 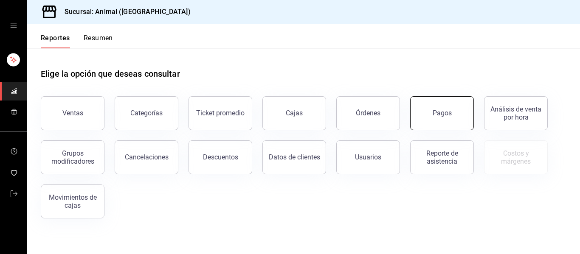 What do you see at coordinates (442, 157) in the screenshot?
I see `div: Reporte de asistencia` at bounding box center [442, 157].